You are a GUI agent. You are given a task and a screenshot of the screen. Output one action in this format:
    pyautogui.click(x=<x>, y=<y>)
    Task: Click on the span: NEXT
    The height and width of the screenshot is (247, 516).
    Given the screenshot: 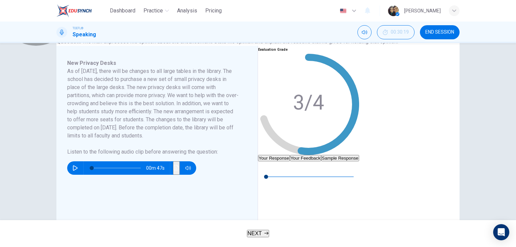 What is the action you would take?
    pyautogui.click(x=254, y=233)
    